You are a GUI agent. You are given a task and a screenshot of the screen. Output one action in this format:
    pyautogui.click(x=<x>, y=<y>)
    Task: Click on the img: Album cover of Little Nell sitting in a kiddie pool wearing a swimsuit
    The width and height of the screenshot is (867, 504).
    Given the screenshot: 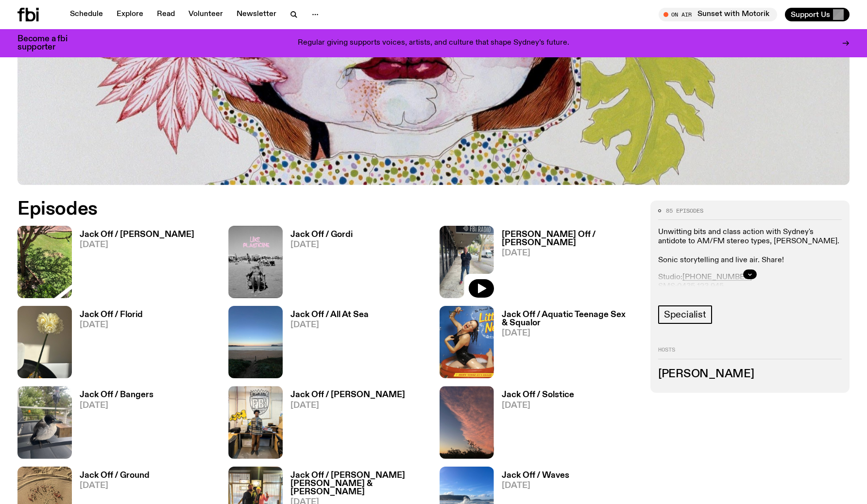 What is the action you would take?
    pyautogui.click(x=466, y=342)
    